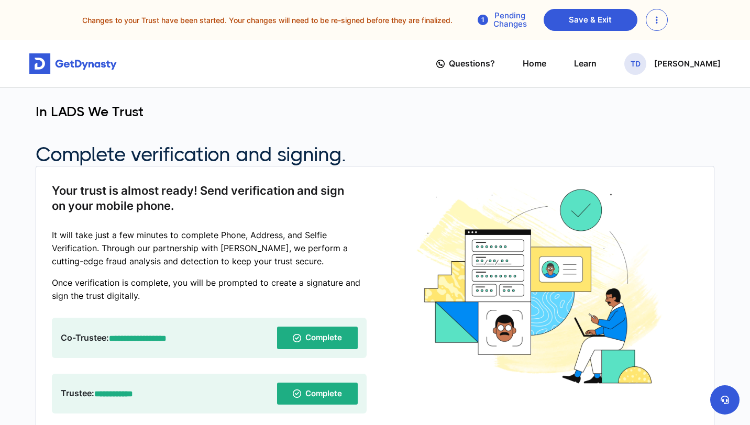 This screenshot has height=425, width=750. I want to click on img: Identity Verification and Signing, so click(541, 286).